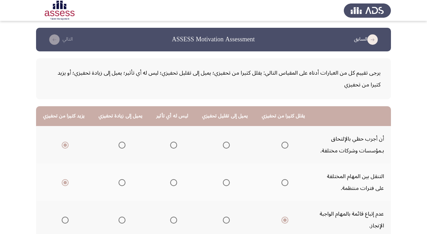 This screenshot has width=427, height=234. What do you see at coordinates (283, 116) in the screenshot?
I see `th: يقلل كثيرا من تحفيزي` at bounding box center [283, 116].